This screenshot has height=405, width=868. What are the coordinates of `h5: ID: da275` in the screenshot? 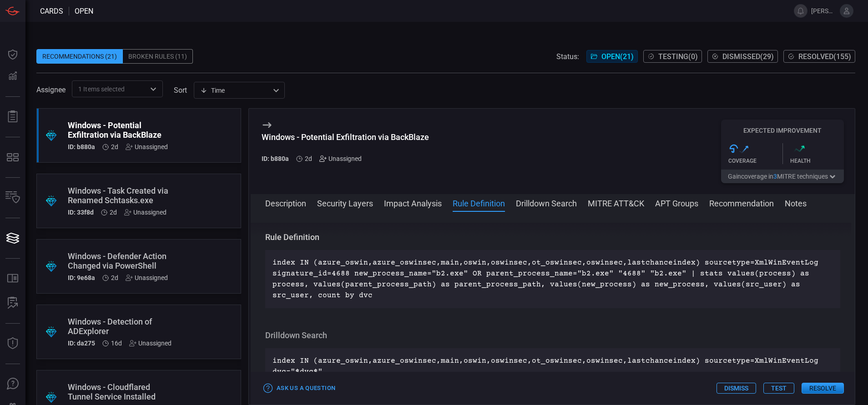 It's located at (81, 343).